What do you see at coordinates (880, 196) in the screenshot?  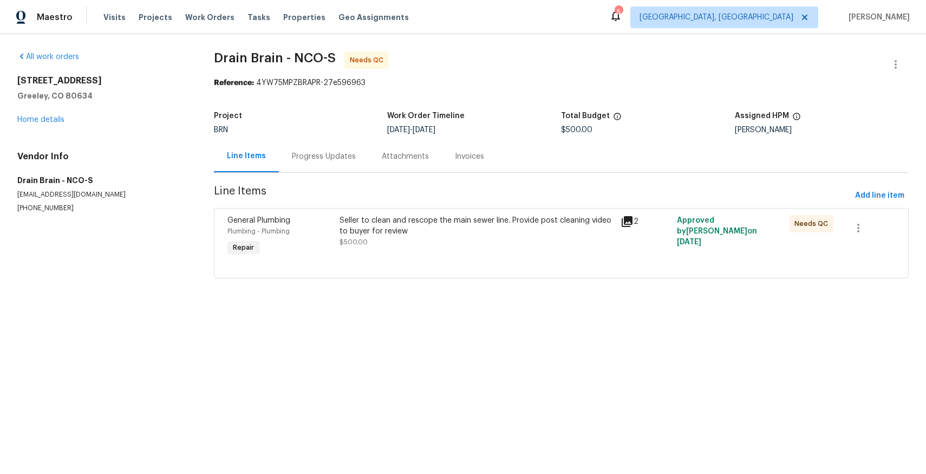 I see `button: Add line item` at bounding box center [880, 196].